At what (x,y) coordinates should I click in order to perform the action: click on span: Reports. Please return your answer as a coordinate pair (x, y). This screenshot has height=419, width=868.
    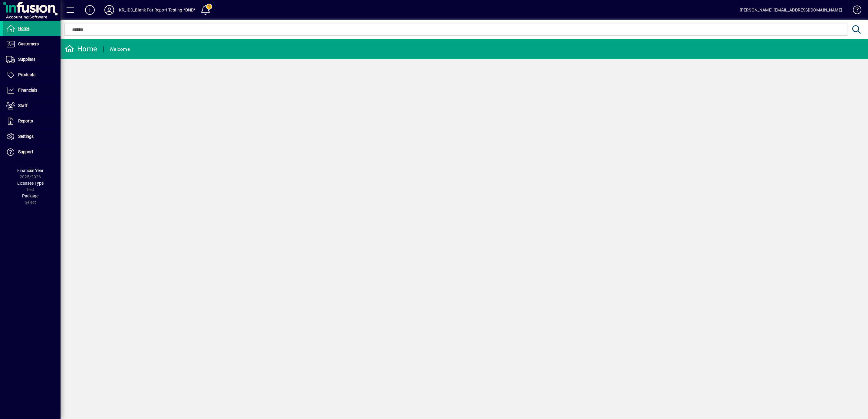
    Looking at the image, I should click on (26, 121).